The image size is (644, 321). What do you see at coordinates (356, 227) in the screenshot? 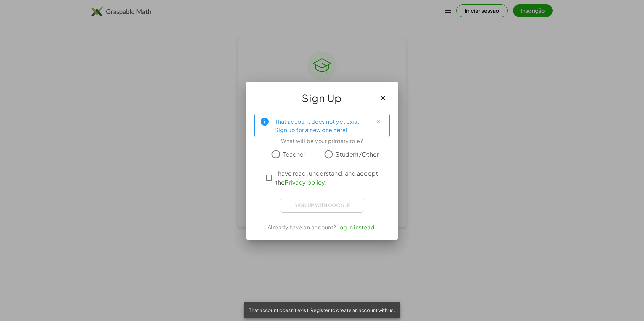
I see `a: Log In instead.` at bounding box center [356, 227].